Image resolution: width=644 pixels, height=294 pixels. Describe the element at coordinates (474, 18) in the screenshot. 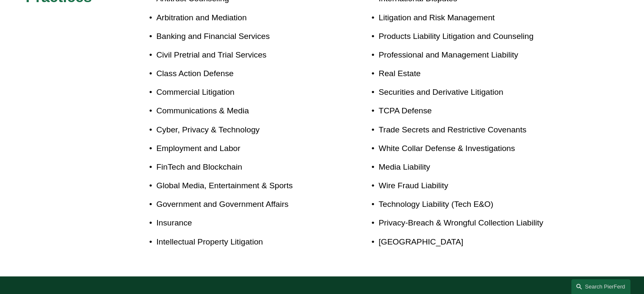

I see `p: Litigation and Risk Management` at that location.